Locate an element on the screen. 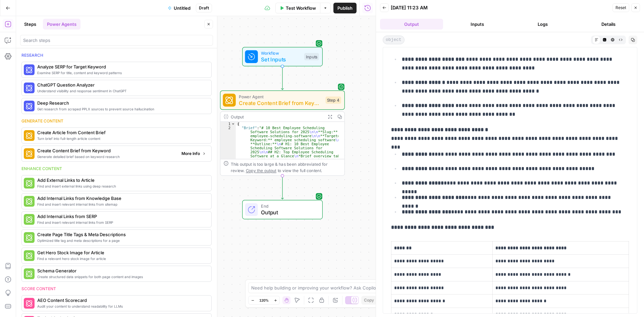 The image size is (644, 317). span: object is located at coordinates (394, 40).